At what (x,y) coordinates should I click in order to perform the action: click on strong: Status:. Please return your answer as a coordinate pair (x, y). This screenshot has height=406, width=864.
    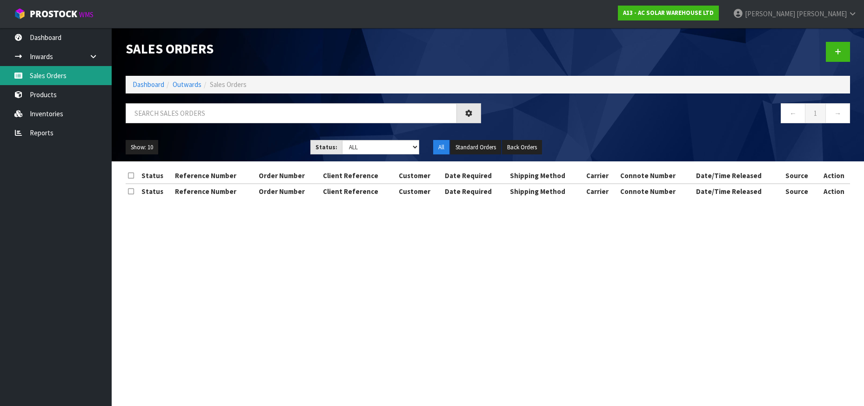
    Looking at the image, I should click on (326, 147).